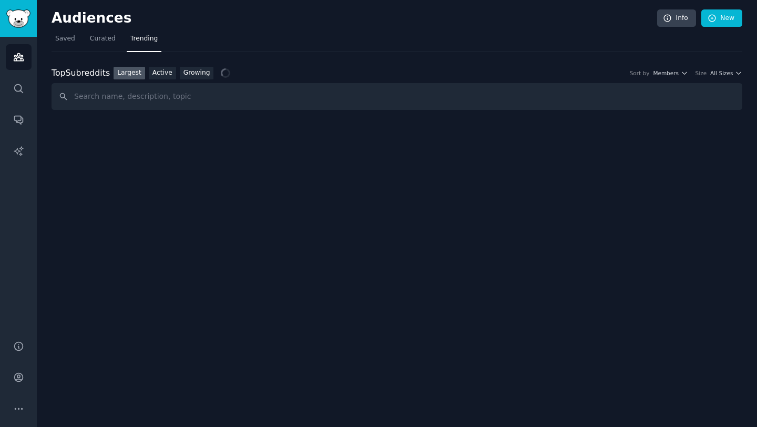  I want to click on a: Info, so click(677, 18).